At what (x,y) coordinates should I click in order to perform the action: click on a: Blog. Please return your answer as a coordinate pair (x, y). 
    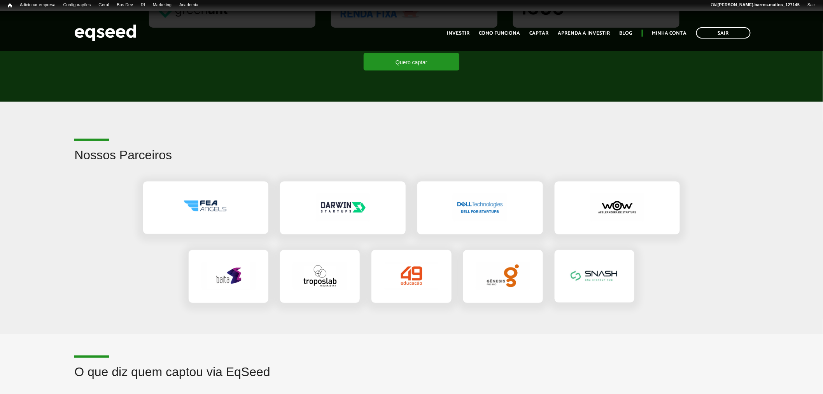
    Looking at the image, I should click on (626, 33).